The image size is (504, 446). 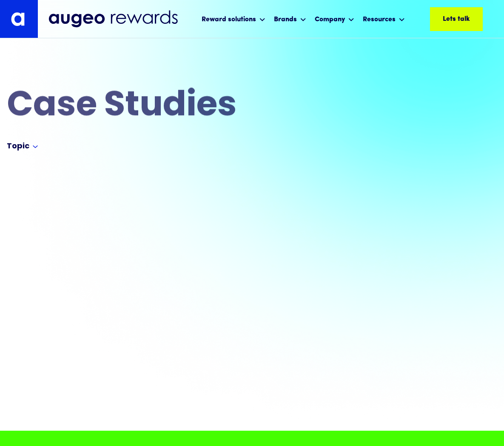 I want to click on a: Lets talk, so click(x=456, y=19).